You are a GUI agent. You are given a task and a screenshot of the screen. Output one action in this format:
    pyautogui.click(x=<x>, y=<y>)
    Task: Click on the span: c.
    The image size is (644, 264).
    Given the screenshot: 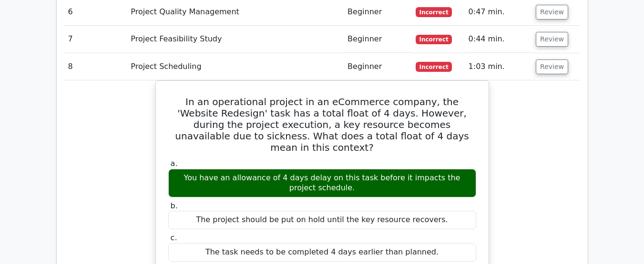 What is the action you would take?
    pyautogui.click(x=174, y=238)
    